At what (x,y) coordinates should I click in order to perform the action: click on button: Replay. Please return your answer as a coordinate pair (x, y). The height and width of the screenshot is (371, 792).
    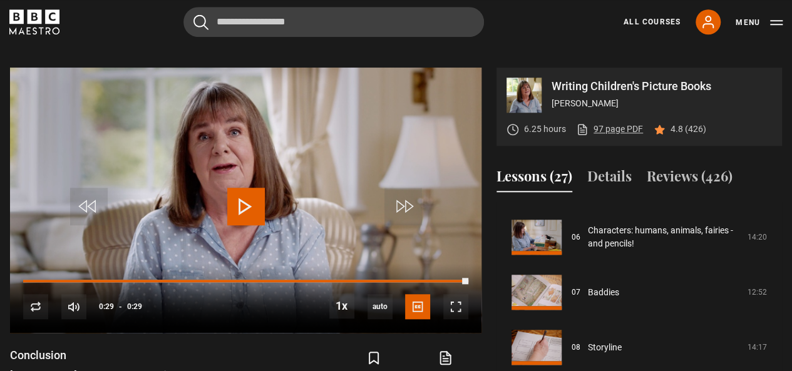
    Looking at the image, I should click on (36, 307).